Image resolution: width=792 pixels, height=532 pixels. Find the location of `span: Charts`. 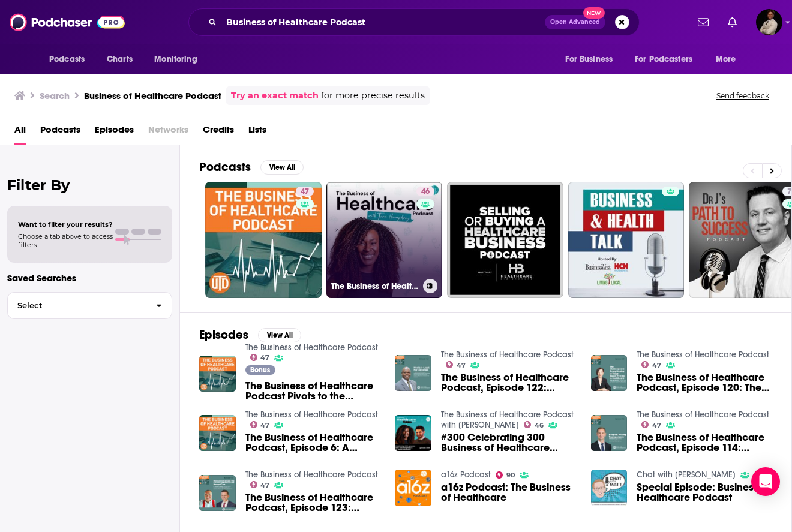

span: Charts is located at coordinates (120, 59).